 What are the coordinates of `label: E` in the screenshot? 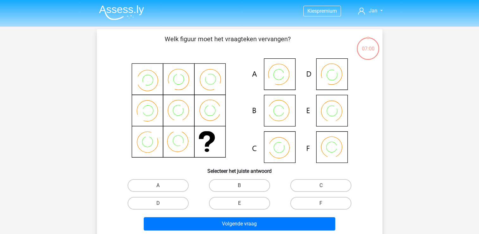 It's located at (240, 203).